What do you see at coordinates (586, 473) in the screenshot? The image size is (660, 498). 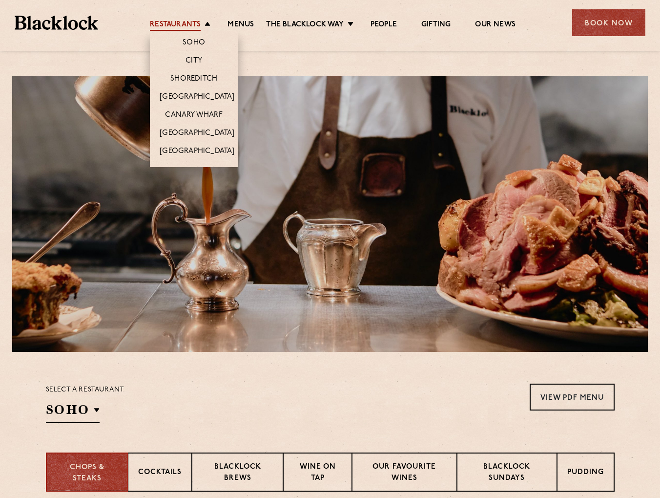 I see `p: Pudding` at bounding box center [586, 473].